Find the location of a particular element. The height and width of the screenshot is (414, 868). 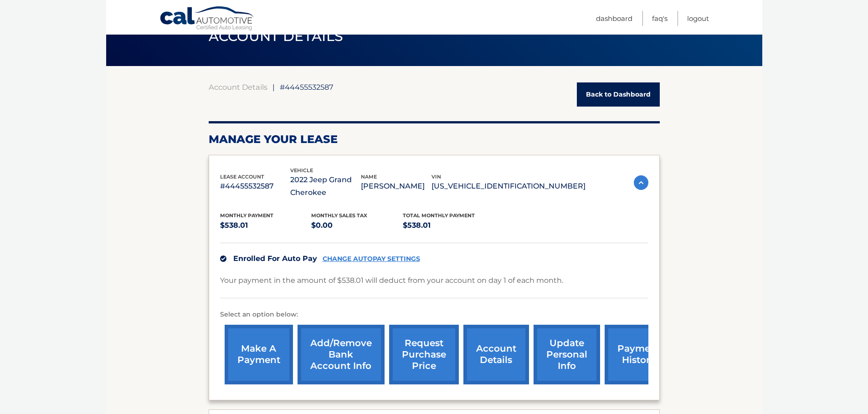

p: $0.00 is located at coordinates (357, 226).